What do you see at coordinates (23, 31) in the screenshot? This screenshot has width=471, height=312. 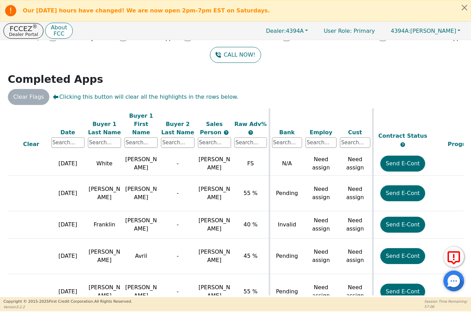 I see `a: FCCEZ®Dealer Portal` at bounding box center [23, 31].